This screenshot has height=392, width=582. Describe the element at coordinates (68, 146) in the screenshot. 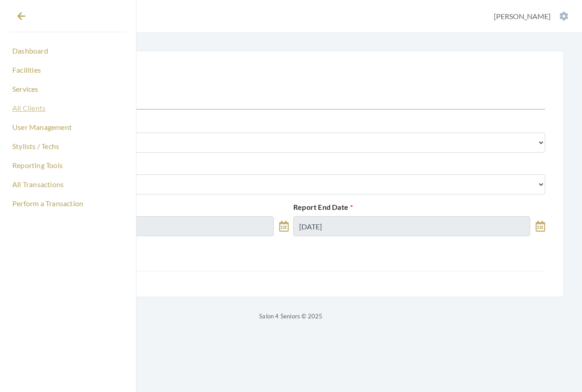

I see `a: Stylists / Techs` at that location.